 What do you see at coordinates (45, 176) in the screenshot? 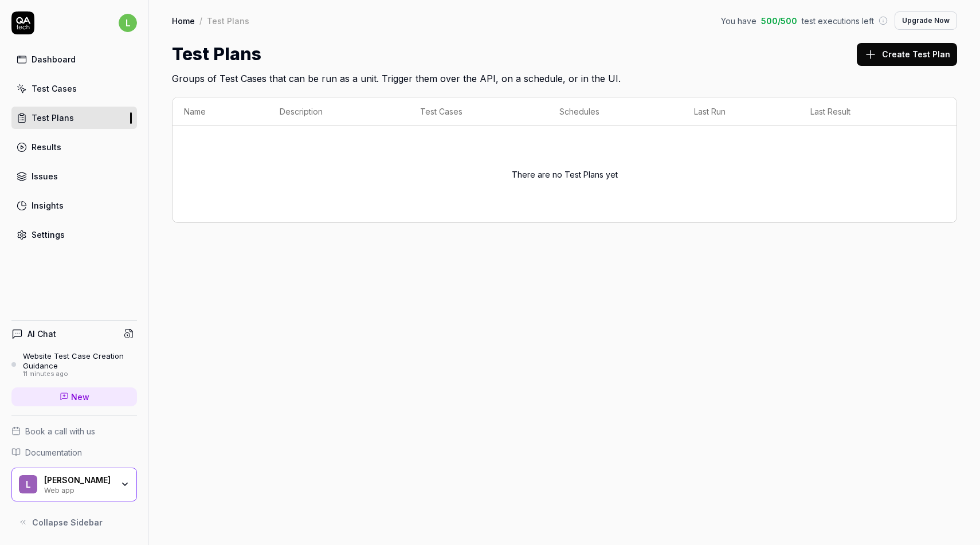
I see `div: Issues` at bounding box center [45, 176].